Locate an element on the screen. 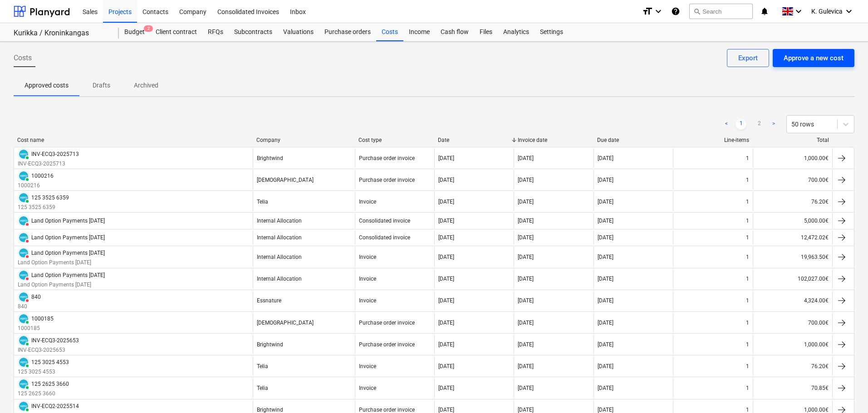 The image size is (868, 413). div: 840 is located at coordinates (36, 297).